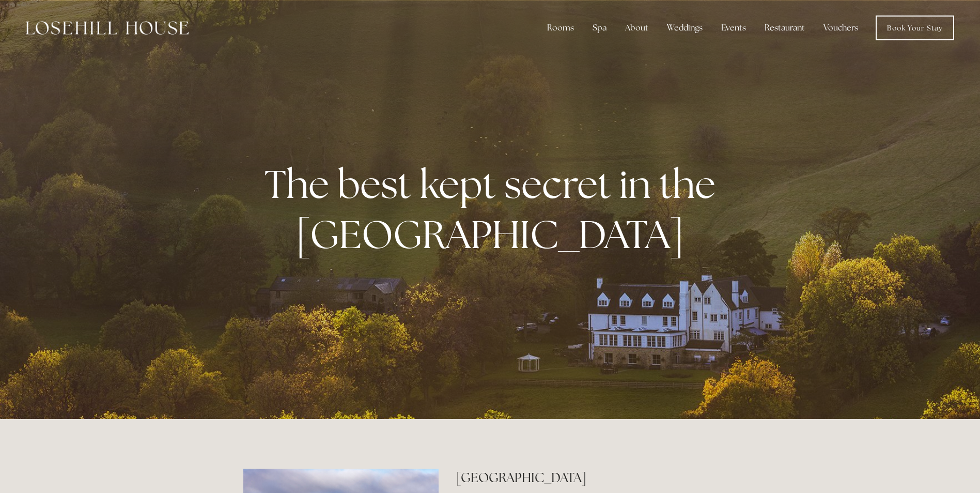  I want to click on div: Weddings, so click(684, 28).